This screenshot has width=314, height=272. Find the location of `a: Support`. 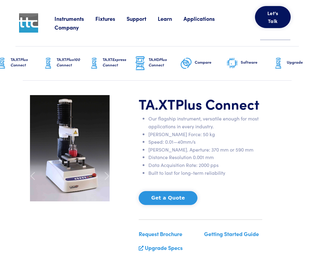

a: Support is located at coordinates (142, 18).